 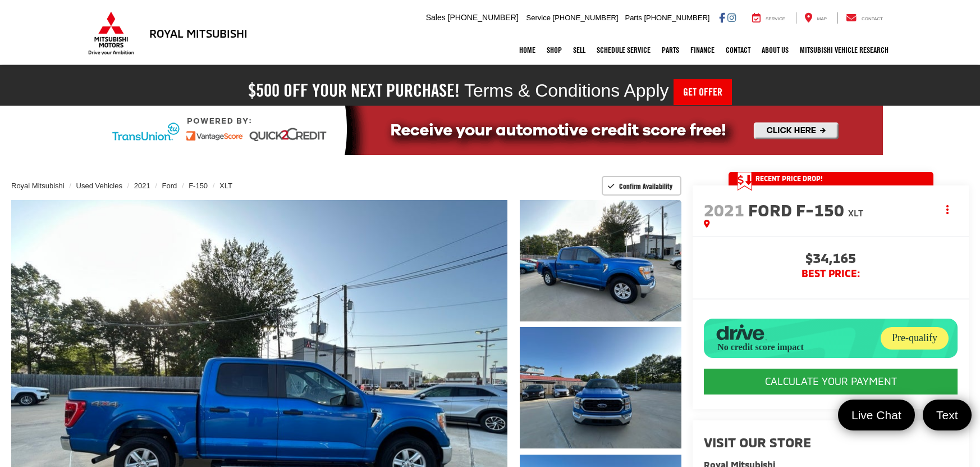 What do you see at coordinates (566, 91) in the screenshot?
I see `span: Terms & Conditions Apply` at bounding box center [566, 91].